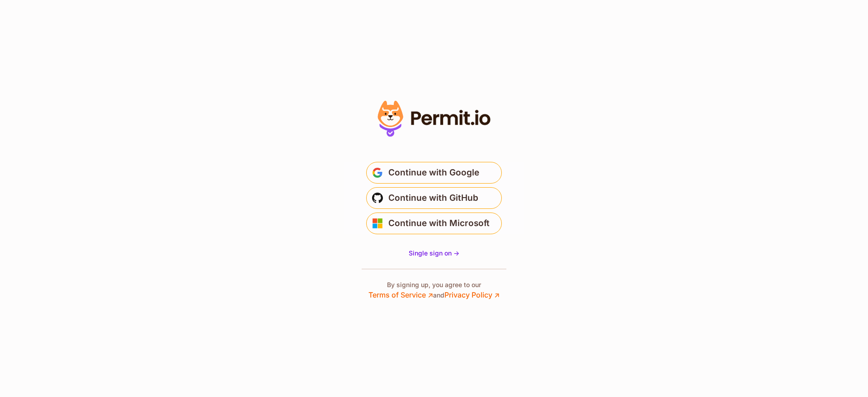  I want to click on span: Continue with Microsoft, so click(440, 224).